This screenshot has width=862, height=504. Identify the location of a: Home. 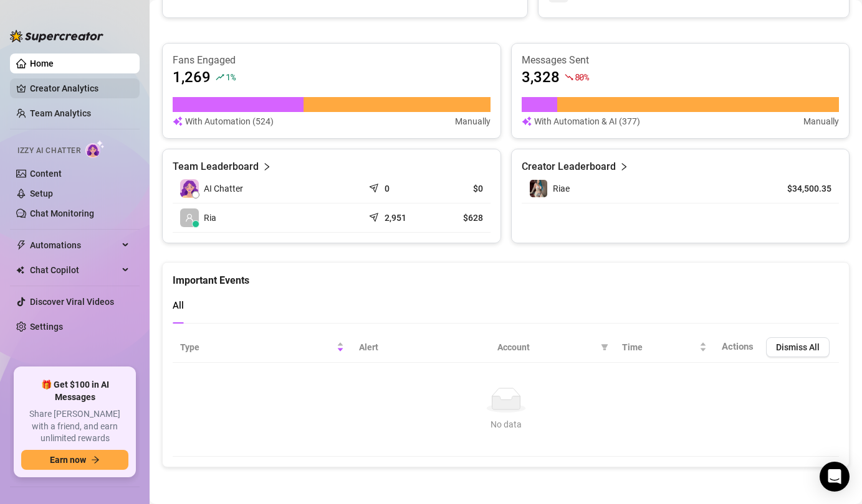
(42, 63).